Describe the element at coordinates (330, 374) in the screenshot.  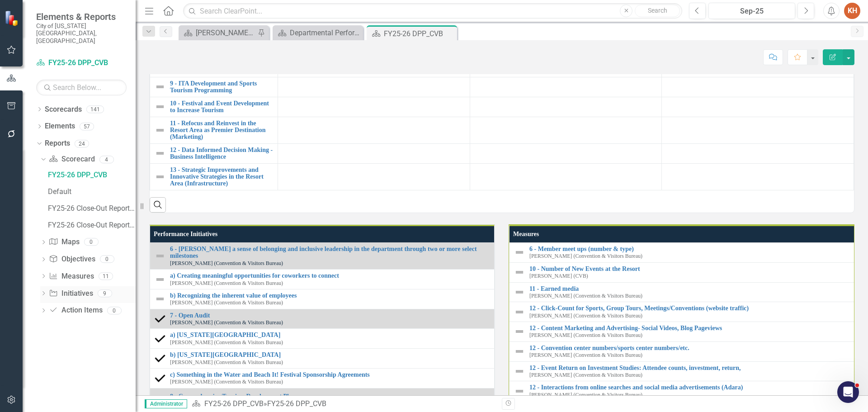
I see `a: c) Something in the Water and Beach It! Festival Sponsorship Agreements` at that location.